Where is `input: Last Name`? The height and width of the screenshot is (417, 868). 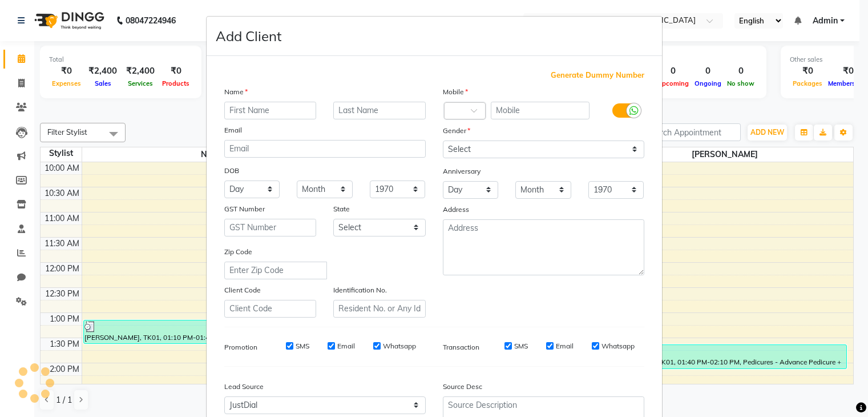 input: Last Name is located at coordinates (380, 110).